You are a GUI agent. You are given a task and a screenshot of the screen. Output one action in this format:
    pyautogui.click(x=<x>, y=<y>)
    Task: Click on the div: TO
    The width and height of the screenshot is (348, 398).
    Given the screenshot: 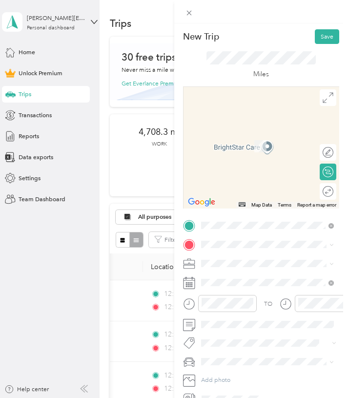 What is the action you would take?
    pyautogui.click(x=268, y=304)
    